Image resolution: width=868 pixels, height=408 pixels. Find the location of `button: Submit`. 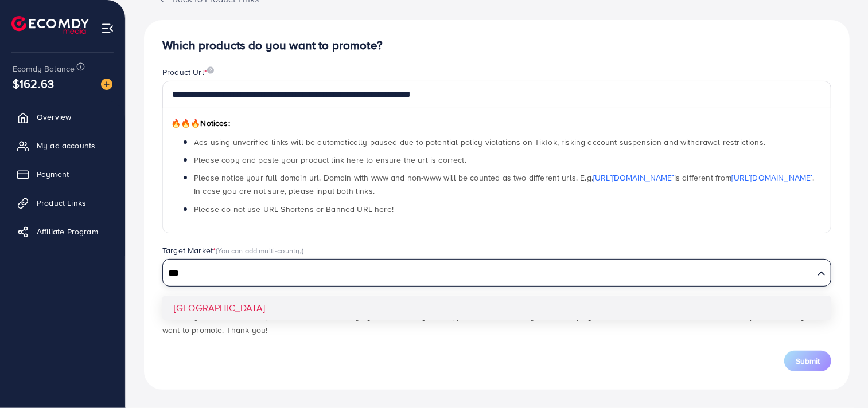

button: Submit is located at coordinates (807, 361).